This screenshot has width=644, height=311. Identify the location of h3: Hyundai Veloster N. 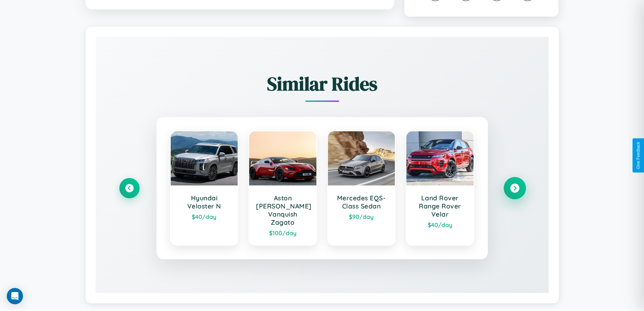
(204, 202).